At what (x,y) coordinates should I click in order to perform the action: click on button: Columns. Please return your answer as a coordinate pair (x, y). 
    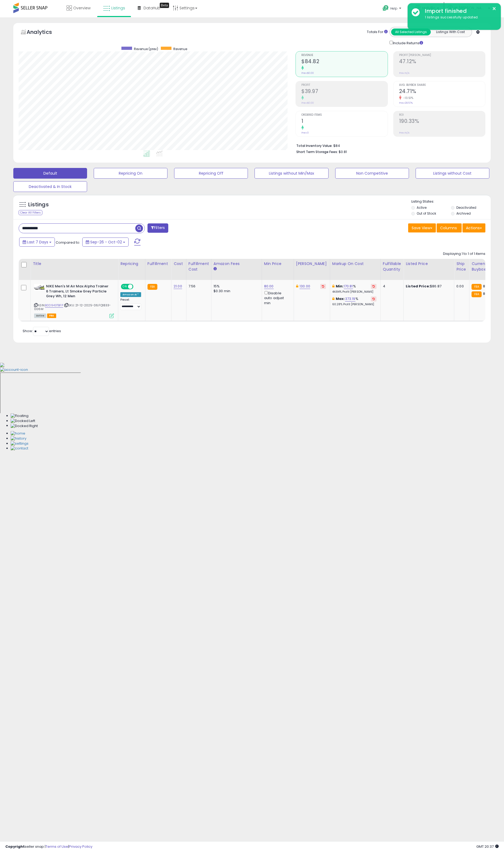
    Looking at the image, I should click on (449, 228).